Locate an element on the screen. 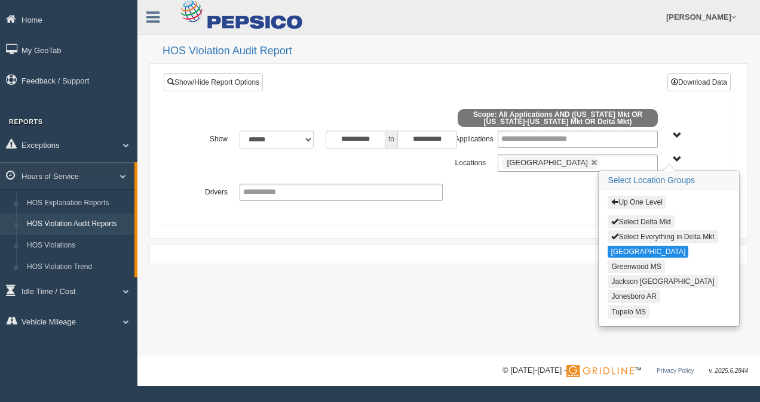  a: HOS Violations is located at coordinates (78, 246).